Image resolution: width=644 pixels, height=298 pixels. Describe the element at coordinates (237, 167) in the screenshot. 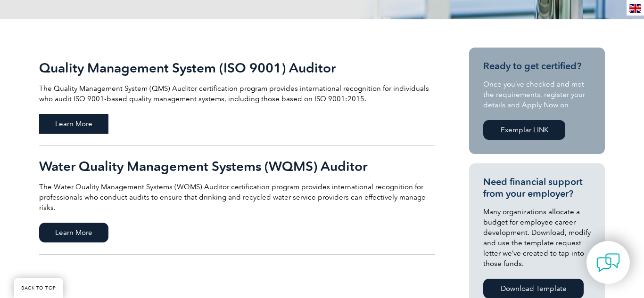

I see `h2: Water Quality Management Systems (WQMS) Auditor` at that location.